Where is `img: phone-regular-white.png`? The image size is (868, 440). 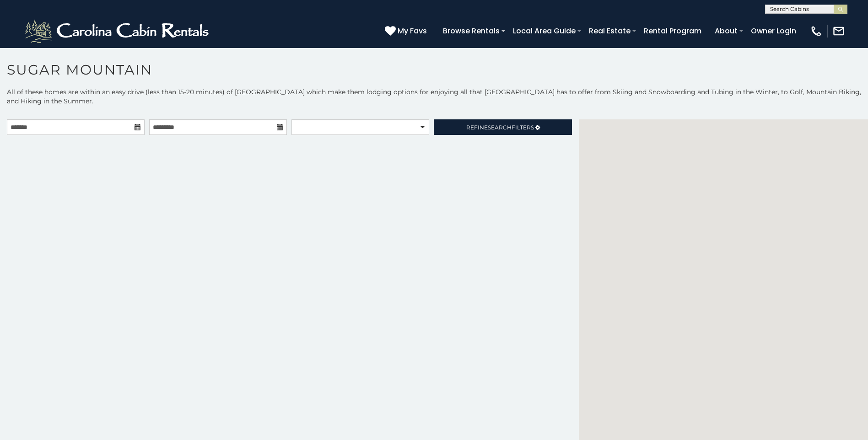
img: phone-regular-white.png is located at coordinates (816, 31).